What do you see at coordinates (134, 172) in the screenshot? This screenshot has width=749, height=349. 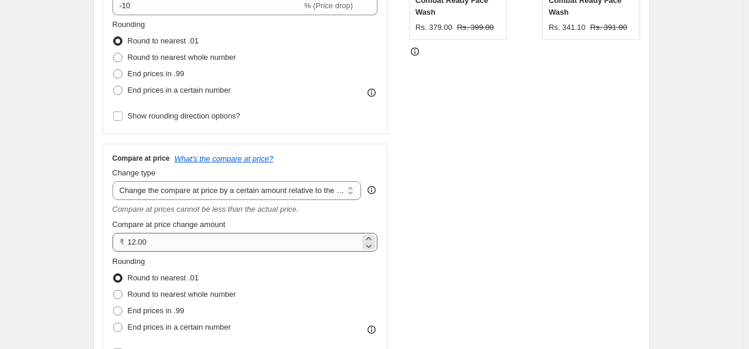 I see `span: Change type` at bounding box center [134, 172].